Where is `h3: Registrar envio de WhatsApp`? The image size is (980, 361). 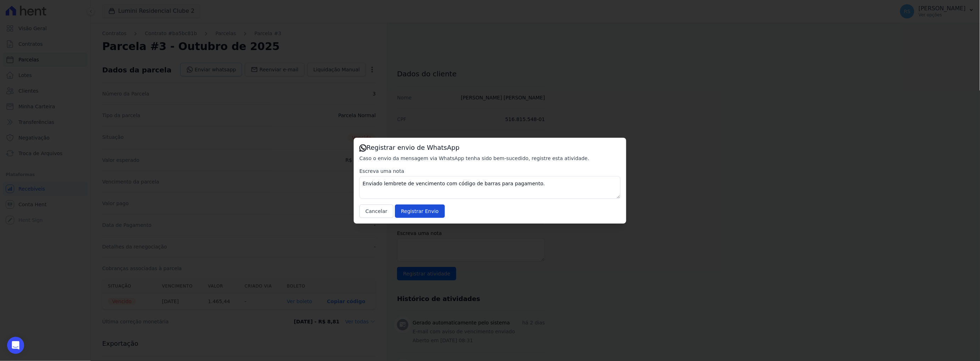 h3: Registrar envio de WhatsApp is located at coordinates (490, 148).